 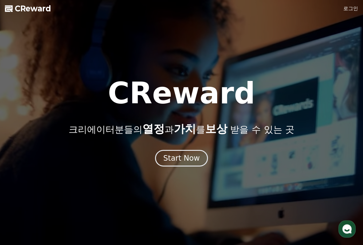 What do you see at coordinates (33, 9) in the screenshot?
I see `span: CReward` at bounding box center [33, 9].